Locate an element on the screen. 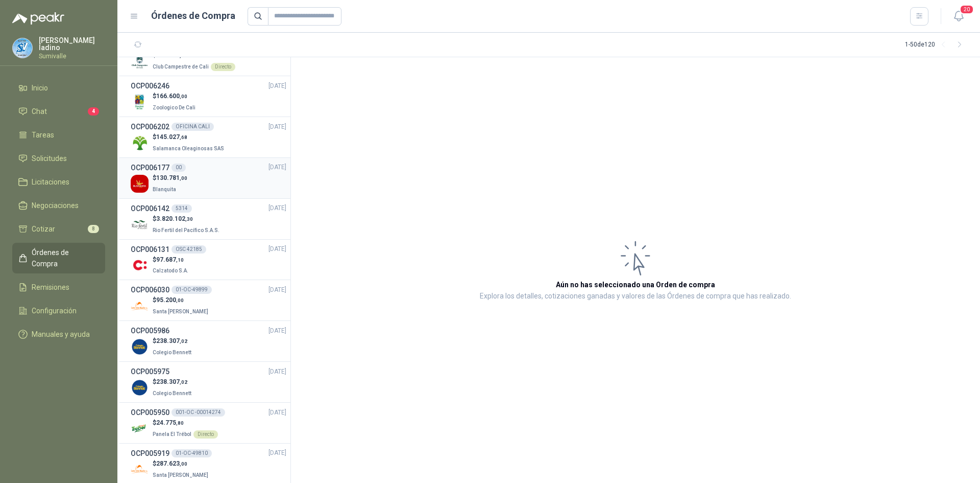 The height and width of the screenshot is (483, 980). a: Licitaciones is located at coordinates (59, 182).